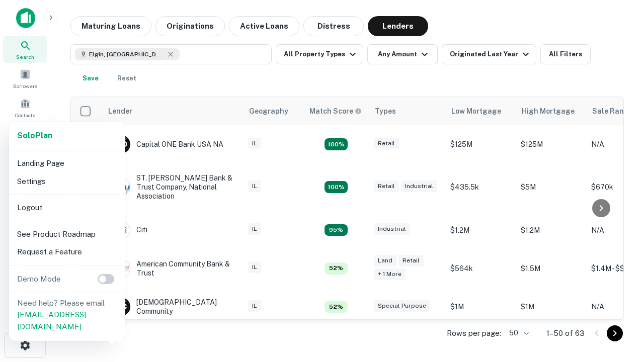  What do you see at coordinates (67, 234) in the screenshot?
I see `li: See Product Roadmap` at bounding box center [67, 234].